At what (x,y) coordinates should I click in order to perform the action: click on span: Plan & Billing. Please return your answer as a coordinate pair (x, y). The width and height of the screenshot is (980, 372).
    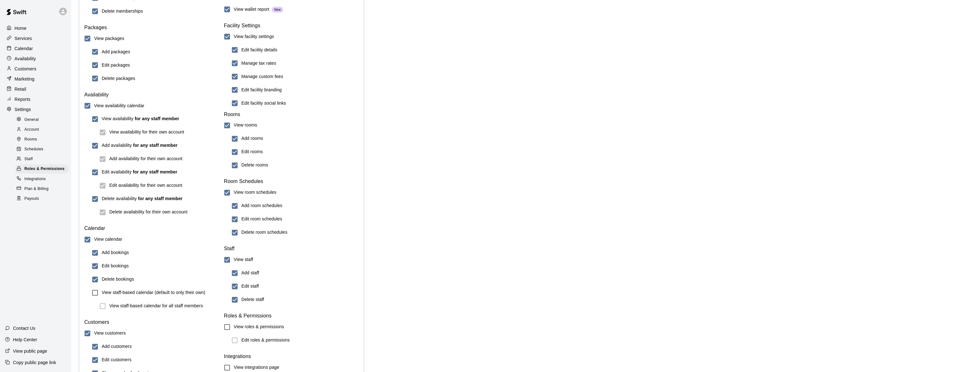
    Looking at the image, I should click on (36, 189).